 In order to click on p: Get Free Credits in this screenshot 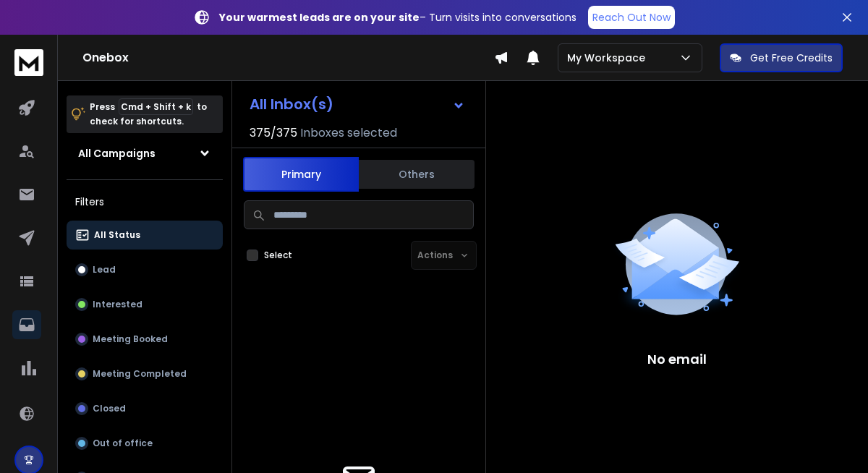, I will do `click(791, 58)`.